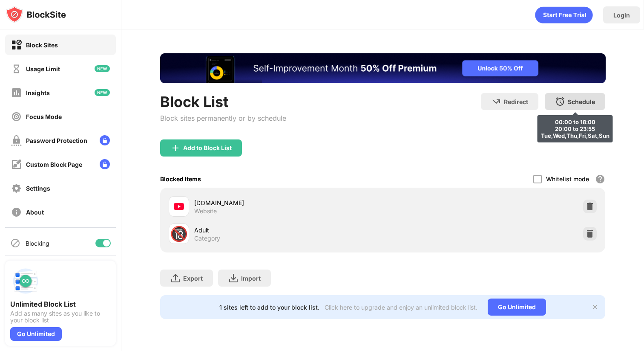 The height and width of the screenshot is (351, 644). What do you see at coordinates (16, 212) in the screenshot?
I see `img: about-off.svg` at bounding box center [16, 212].